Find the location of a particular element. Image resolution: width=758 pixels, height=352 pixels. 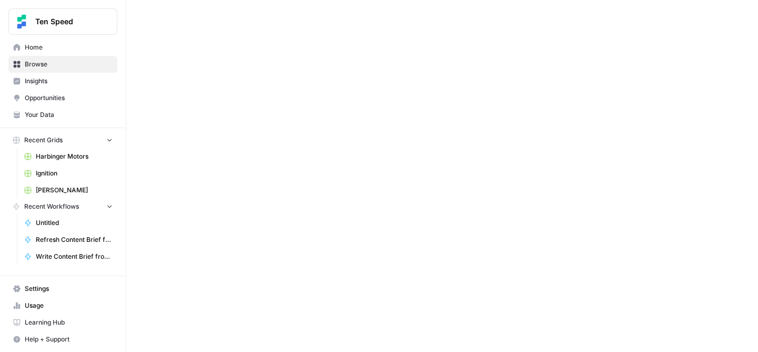

span: Your Data is located at coordinates (68, 115).